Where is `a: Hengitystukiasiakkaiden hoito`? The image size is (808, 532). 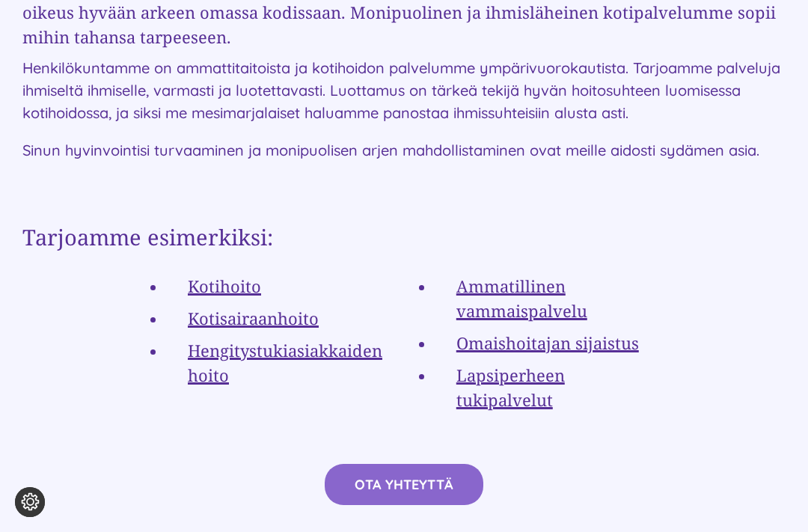 a: Hengitystukiasiakkaiden hoito is located at coordinates (285, 362).